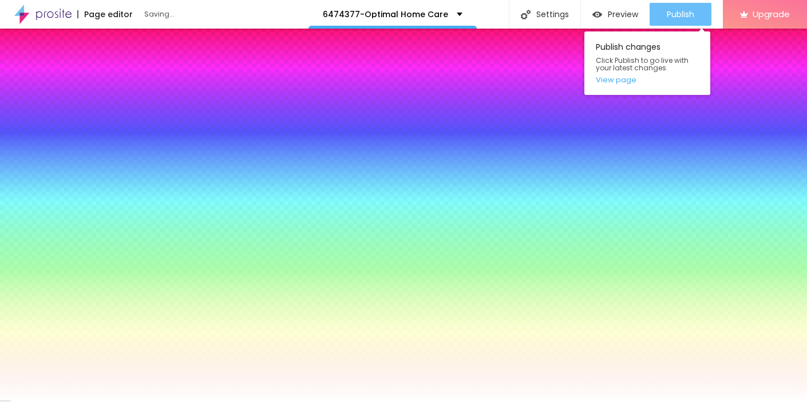  Describe the element at coordinates (647, 63) in the screenshot. I see `div: Publish changes` at that location.